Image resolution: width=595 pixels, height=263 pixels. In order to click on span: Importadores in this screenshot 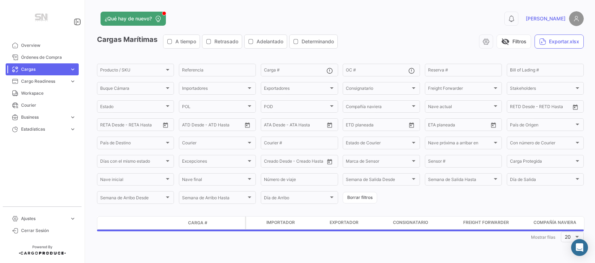, I will do `click(214, 89)`.